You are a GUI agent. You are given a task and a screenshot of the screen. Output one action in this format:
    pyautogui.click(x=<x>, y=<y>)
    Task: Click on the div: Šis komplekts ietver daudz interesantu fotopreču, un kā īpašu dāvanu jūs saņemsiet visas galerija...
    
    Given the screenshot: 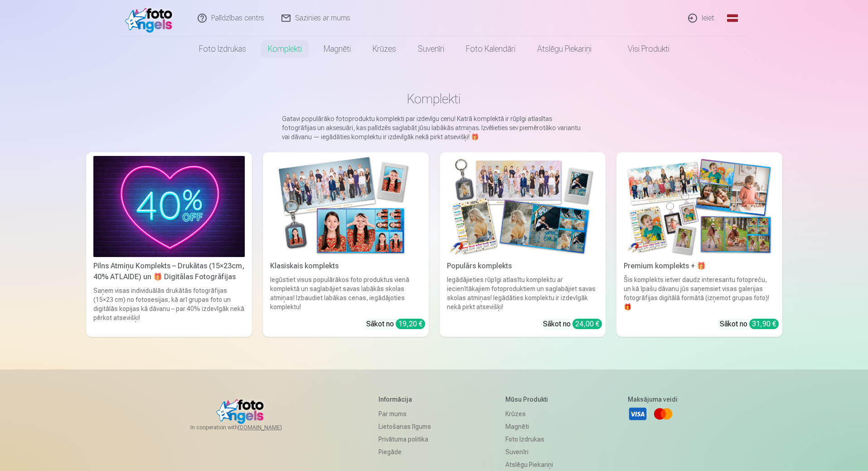 What is the action you would take?
    pyautogui.click(x=700, y=293)
    